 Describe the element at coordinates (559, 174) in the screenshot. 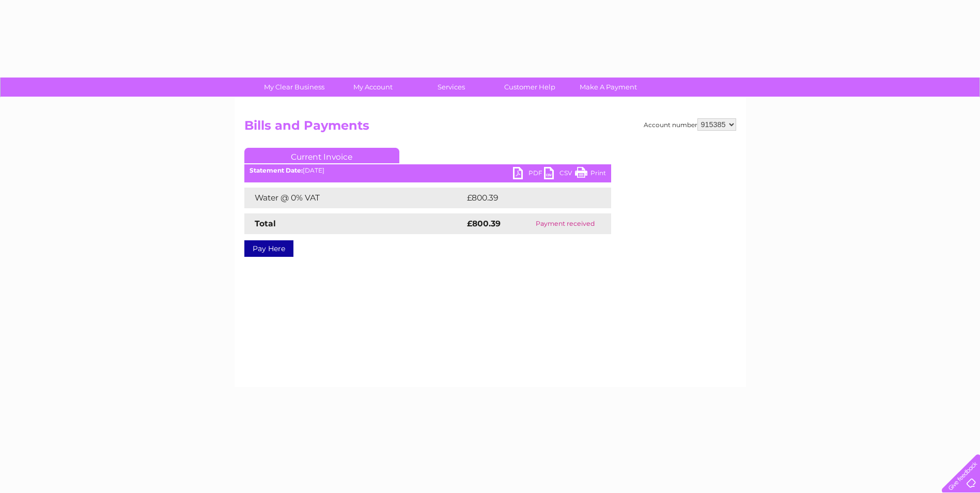

I see `a: CSV` at that location.